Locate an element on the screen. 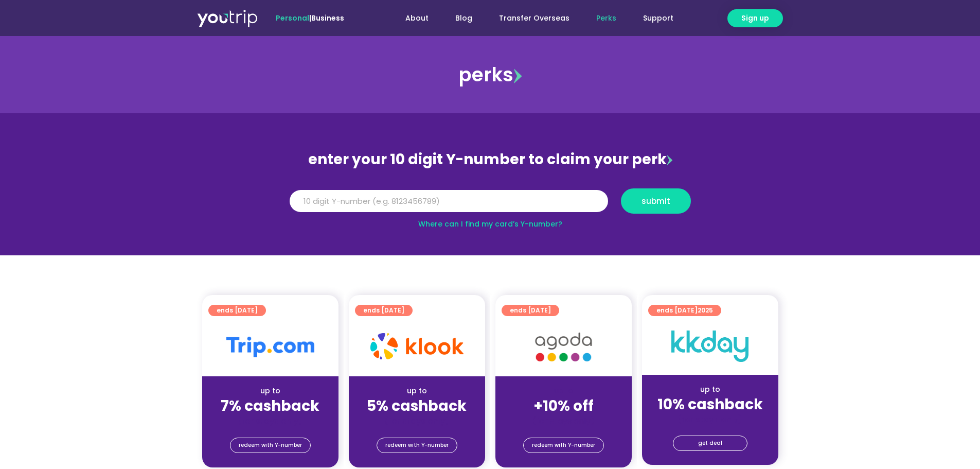 This screenshot has width=980, height=469. a: get deal is located at coordinates (710, 443).